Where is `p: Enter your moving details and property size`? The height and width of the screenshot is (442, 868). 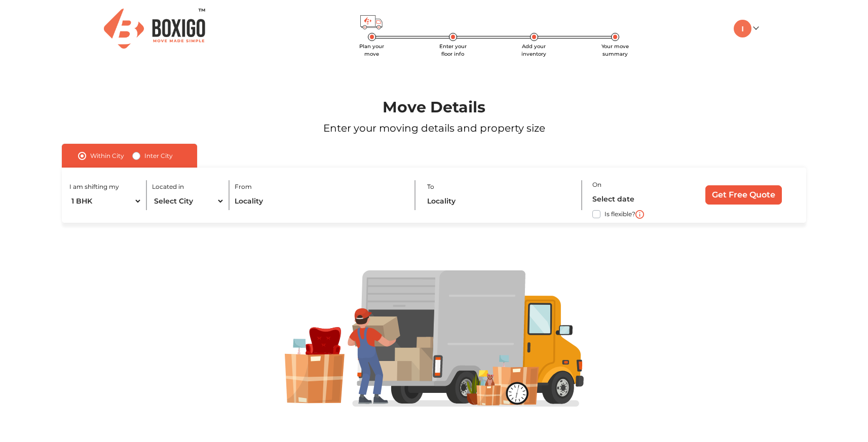 p: Enter your moving details and property size is located at coordinates (434, 128).